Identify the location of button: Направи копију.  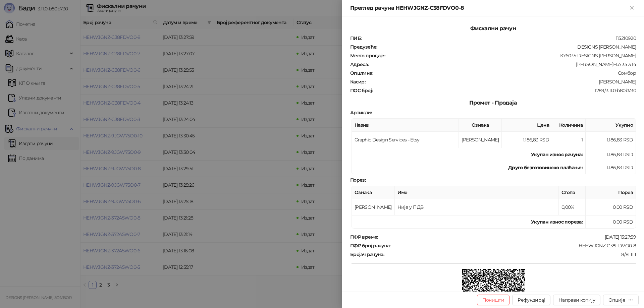
(577, 300).